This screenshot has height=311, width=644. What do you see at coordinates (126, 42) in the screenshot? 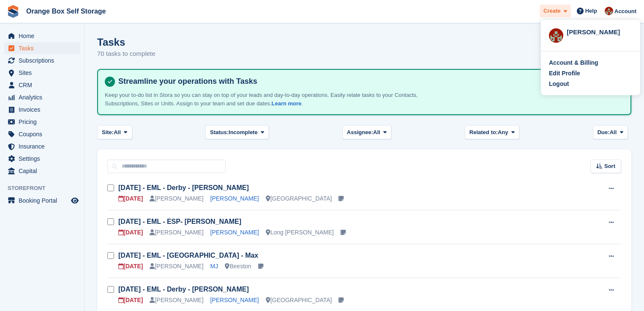
I see `h1: Tasks` at bounding box center [126, 42].